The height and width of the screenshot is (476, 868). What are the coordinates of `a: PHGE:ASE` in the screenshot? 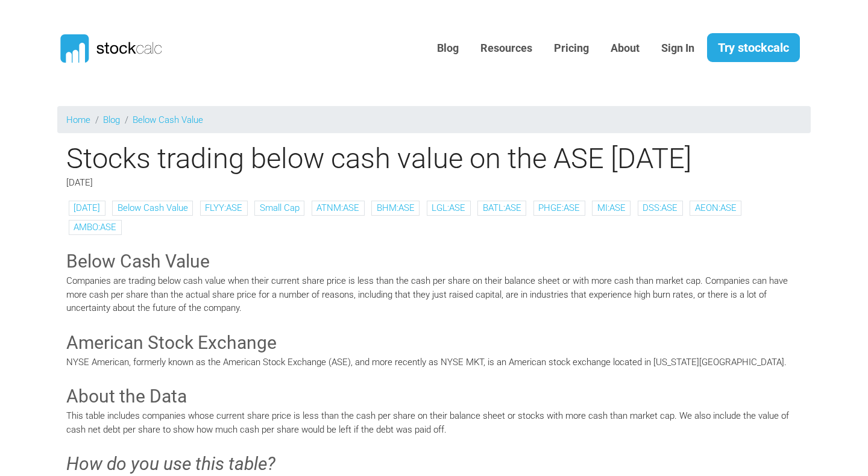 It's located at (558, 208).